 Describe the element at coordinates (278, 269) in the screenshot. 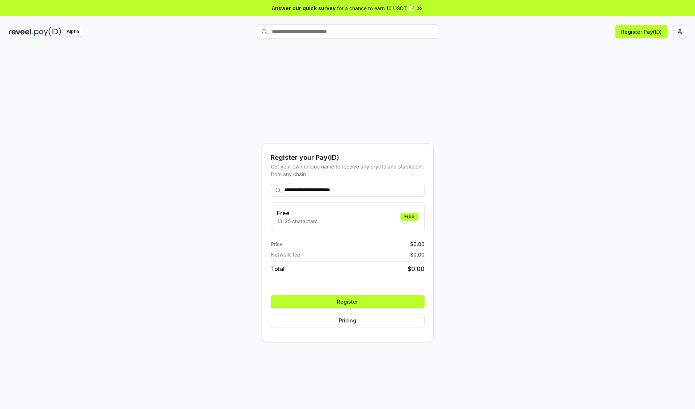

I see `span: Total` at that location.